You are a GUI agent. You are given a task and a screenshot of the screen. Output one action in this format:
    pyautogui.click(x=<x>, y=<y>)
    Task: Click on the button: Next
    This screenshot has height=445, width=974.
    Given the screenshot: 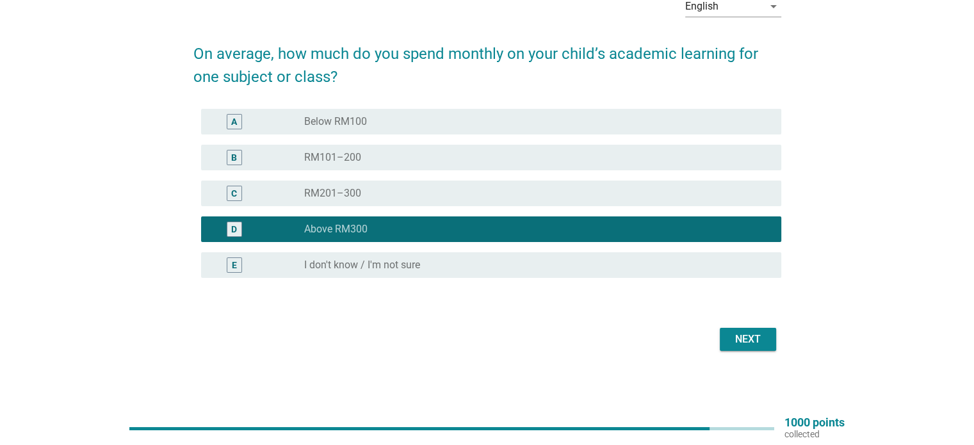 What is the action you would take?
    pyautogui.click(x=748, y=339)
    